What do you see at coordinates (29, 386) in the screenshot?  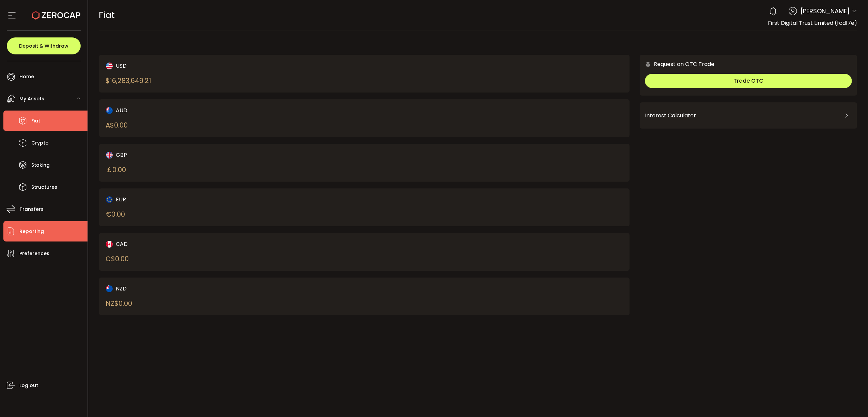 I see `span: Log out` at bounding box center [29, 386].